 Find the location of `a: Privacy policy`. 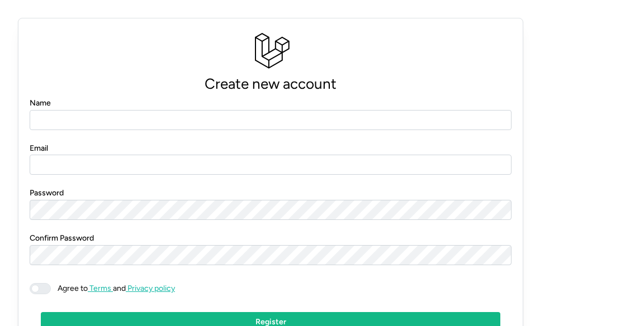

a: Privacy policy is located at coordinates (150, 288).